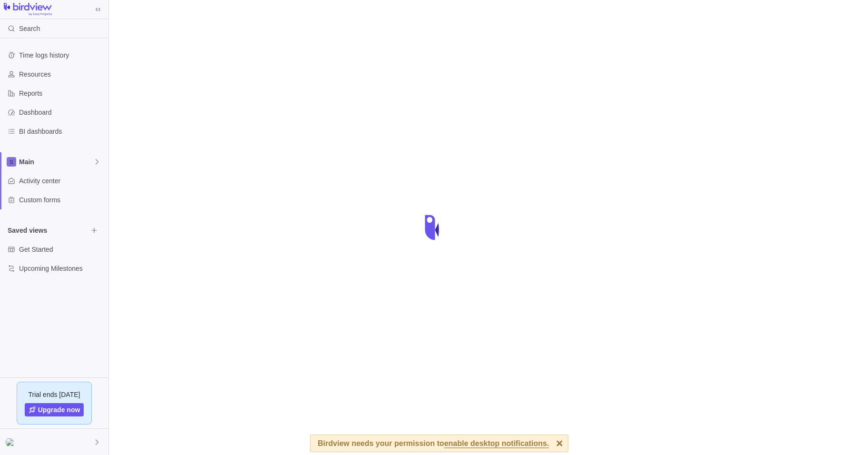 This screenshot has width=868, height=455. Describe the element at coordinates (56, 162) in the screenshot. I see `span: Main` at that location.